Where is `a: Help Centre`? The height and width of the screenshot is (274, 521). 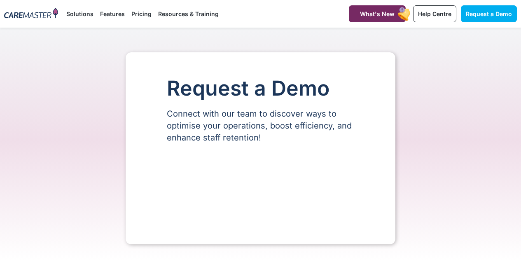 a: Help Centre is located at coordinates (434, 14).